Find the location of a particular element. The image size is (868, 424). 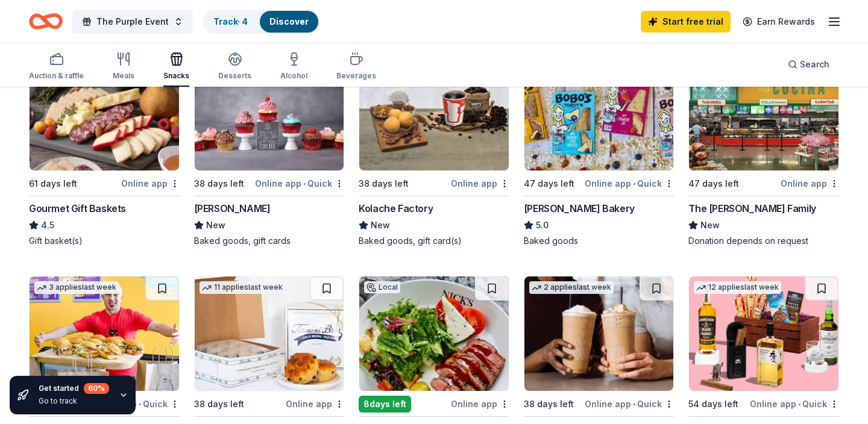

a: Home is located at coordinates (46, 21).